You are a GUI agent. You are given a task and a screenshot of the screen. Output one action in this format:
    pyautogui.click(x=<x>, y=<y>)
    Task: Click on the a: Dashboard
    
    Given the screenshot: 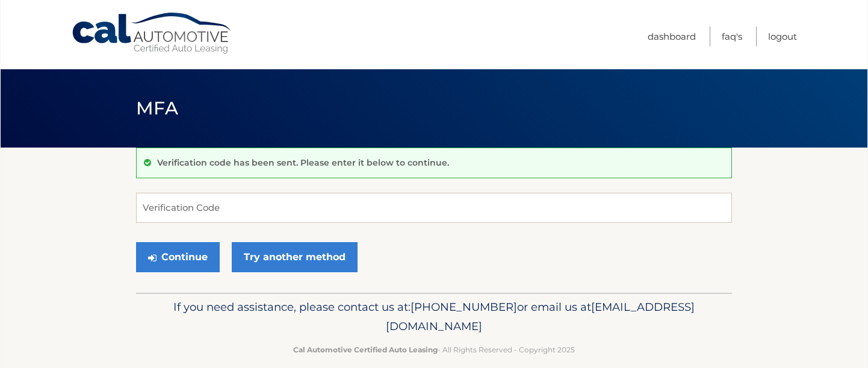 What is the action you would take?
    pyautogui.click(x=672, y=36)
    